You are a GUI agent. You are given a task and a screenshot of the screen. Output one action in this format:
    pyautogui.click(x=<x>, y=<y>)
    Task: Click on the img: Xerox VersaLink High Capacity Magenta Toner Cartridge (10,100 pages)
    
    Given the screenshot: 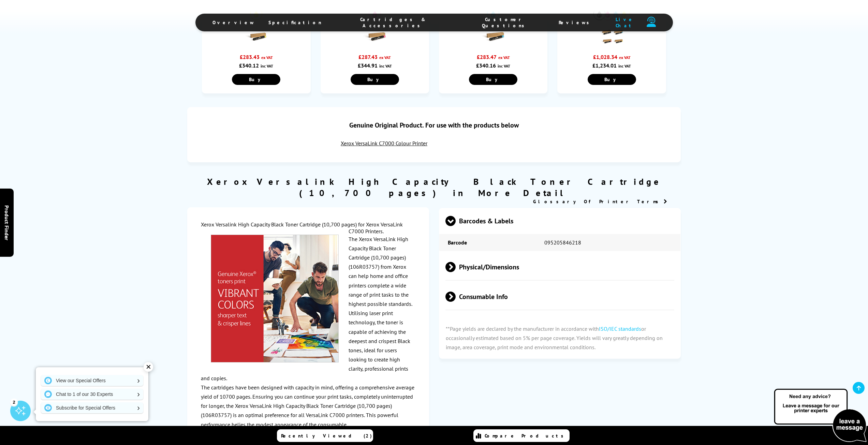 What is the action you would take?
    pyautogui.click(x=375, y=36)
    